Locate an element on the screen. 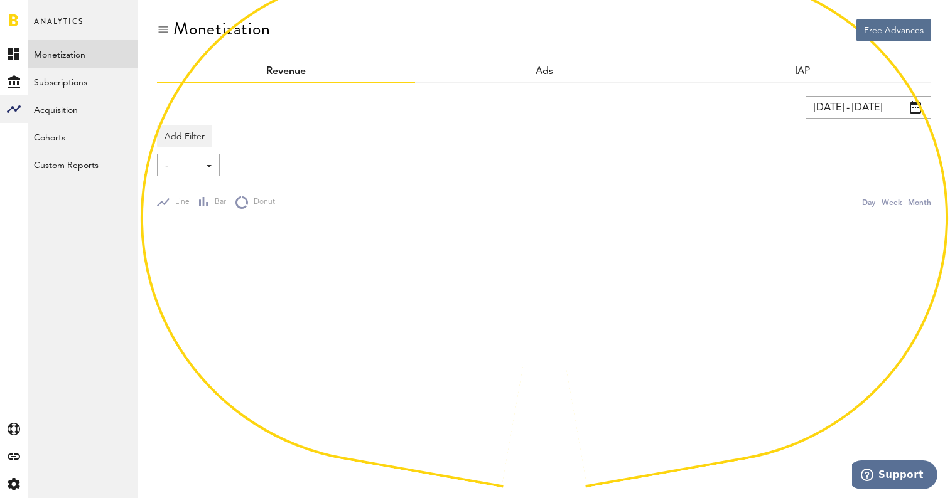 The height and width of the screenshot is (498, 950). div: Day is located at coordinates (868, 202).